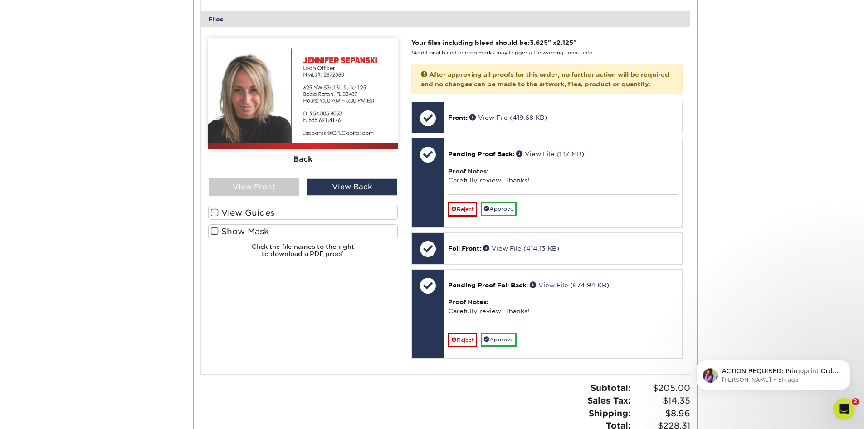 The height and width of the screenshot is (429, 864). I want to click on p: ACTION REQUIRED: Primoprint Order 25822-11796-37036 Thank you for placing your print order with P..., so click(98, 30).